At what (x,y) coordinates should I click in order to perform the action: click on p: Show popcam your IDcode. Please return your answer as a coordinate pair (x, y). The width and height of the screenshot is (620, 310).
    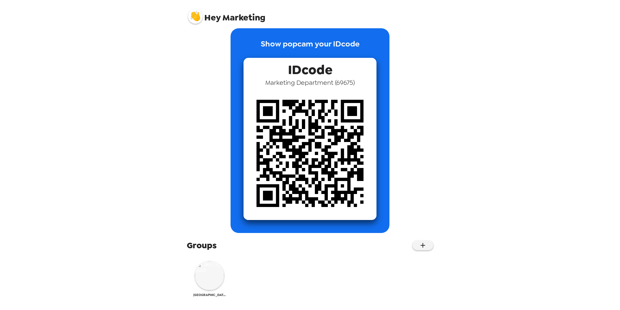
    Looking at the image, I should click on (310, 48).